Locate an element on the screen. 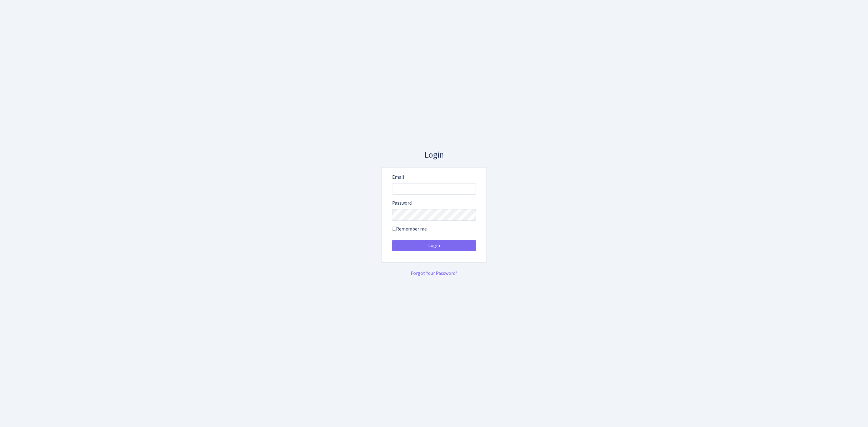 This screenshot has height=427, width=868. input: Remember me is located at coordinates (394, 228).